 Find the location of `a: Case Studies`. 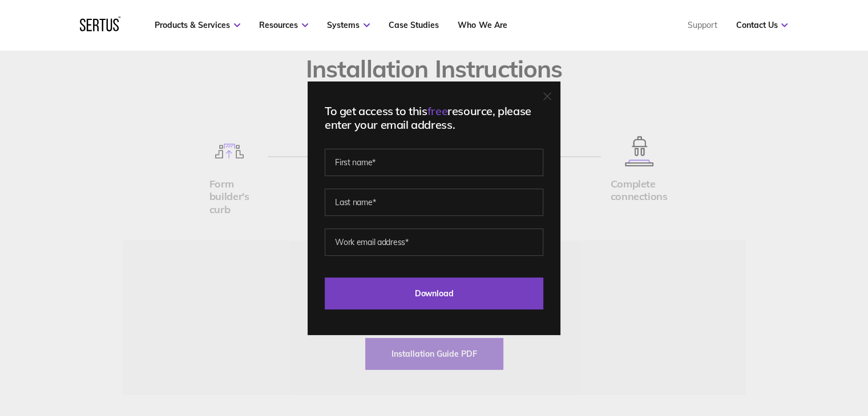

a: Case Studies is located at coordinates (413, 25).